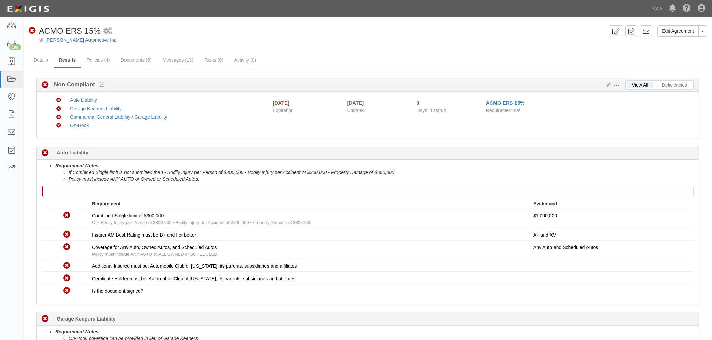 This screenshot has width=712, height=340. What do you see at coordinates (70, 31) in the screenshot?
I see `span: ACMO ERS 15%` at bounding box center [70, 31].